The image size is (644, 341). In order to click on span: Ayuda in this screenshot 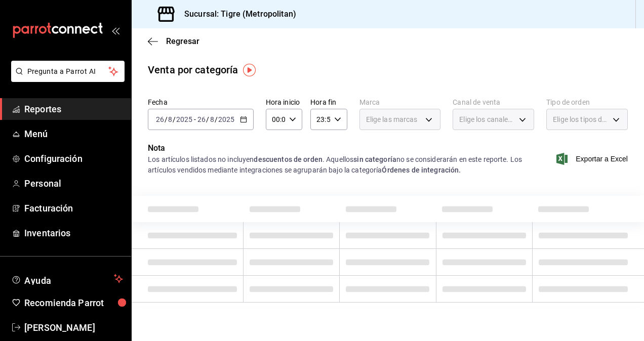, I will do `click(67, 279)`.